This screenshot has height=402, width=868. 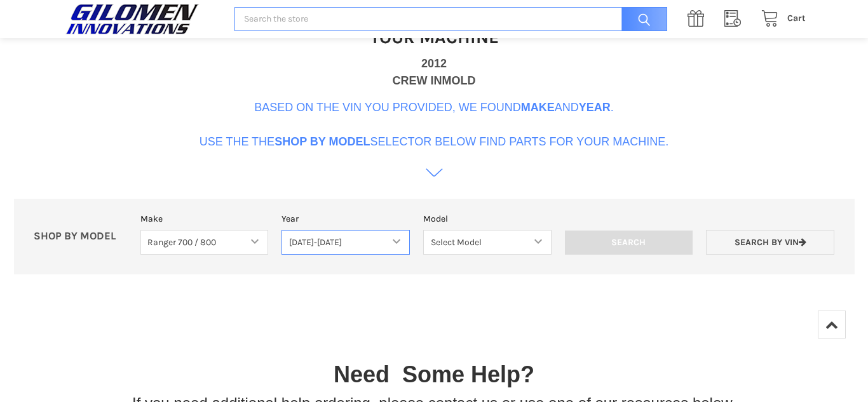 What do you see at coordinates (779, 19) in the screenshot?
I see `a: Cart` at bounding box center [779, 19].